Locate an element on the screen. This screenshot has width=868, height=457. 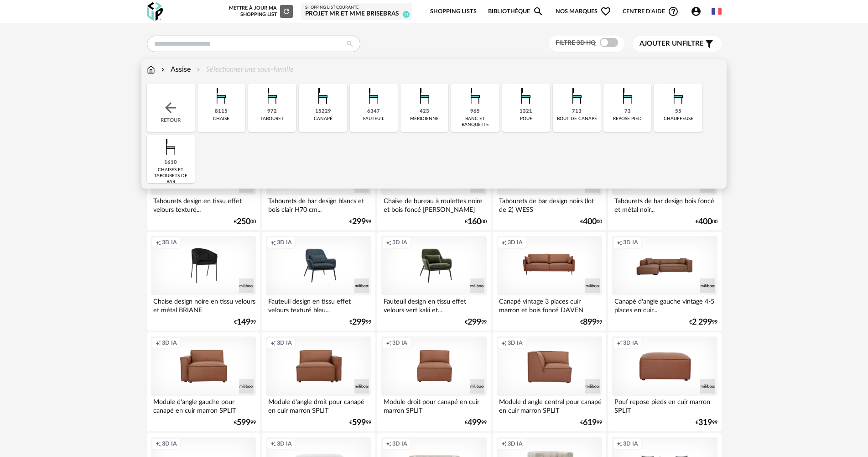
div: chaise is located at coordinates (221, 119).